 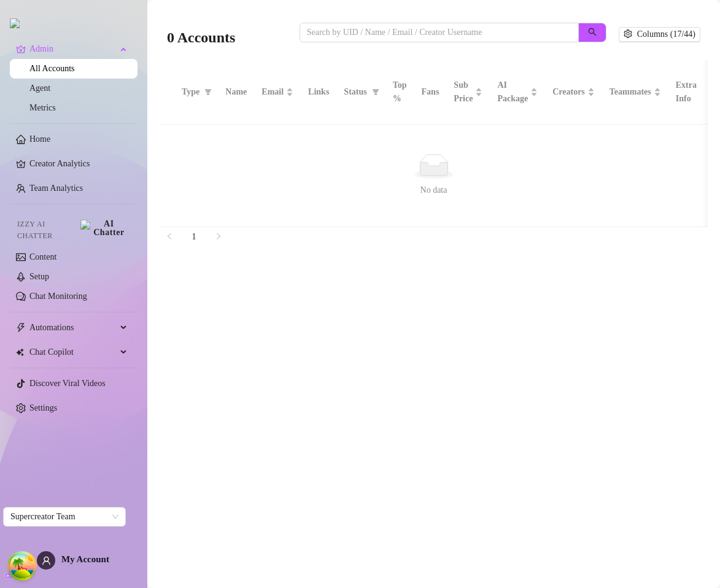 What do you see at coordinates (46, 230) in the screenshot?
I see `span: Izzy AI Chatter` at bounding box center [46, 230].